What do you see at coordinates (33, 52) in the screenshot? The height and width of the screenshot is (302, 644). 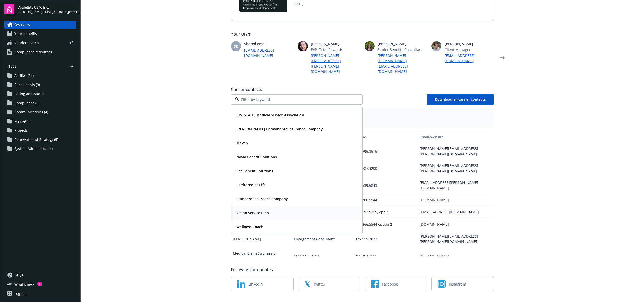 I see `span: Compliance resources` at bounding box center [33, 52].